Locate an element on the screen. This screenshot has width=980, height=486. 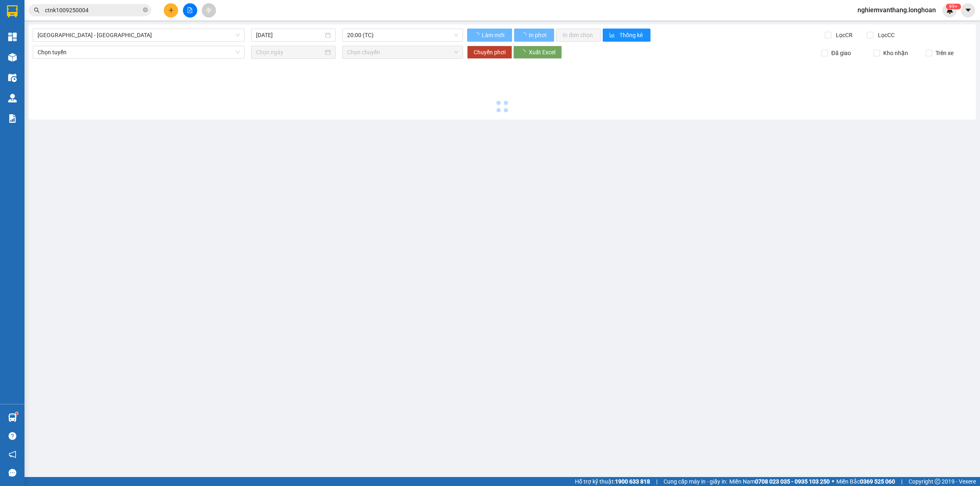
img: icon-new-feature is located at coordinates (950, 10).